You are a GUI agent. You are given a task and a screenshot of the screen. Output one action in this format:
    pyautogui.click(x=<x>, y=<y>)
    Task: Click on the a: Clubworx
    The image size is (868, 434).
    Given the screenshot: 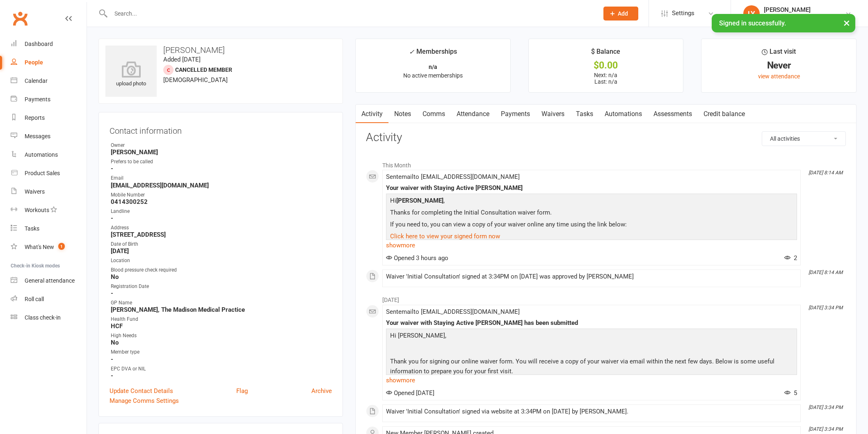 What is the action you would take?
    pyautogui.click(x=20, y=19)
    